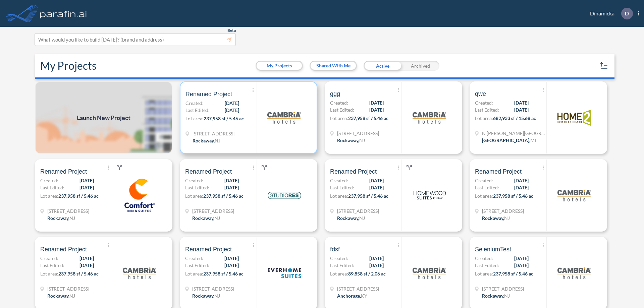 The width and height of the screenshot is (644, 308). What do you see at coordinates (232, 30) in the screenshot?
I see `span: Beta` at bounding box center [232, 30].